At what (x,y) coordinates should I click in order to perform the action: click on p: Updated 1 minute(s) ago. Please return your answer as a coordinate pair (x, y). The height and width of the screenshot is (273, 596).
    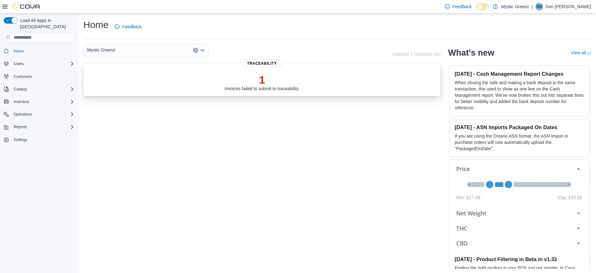
    Looking at the image, I should click on (417, 54).